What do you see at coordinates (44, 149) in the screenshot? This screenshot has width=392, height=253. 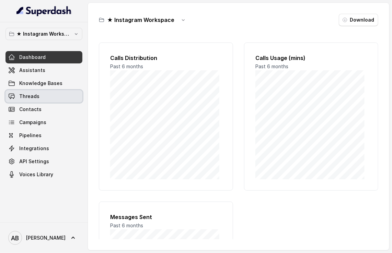 I see `a: Integrations` at bounding box center [44, 149].